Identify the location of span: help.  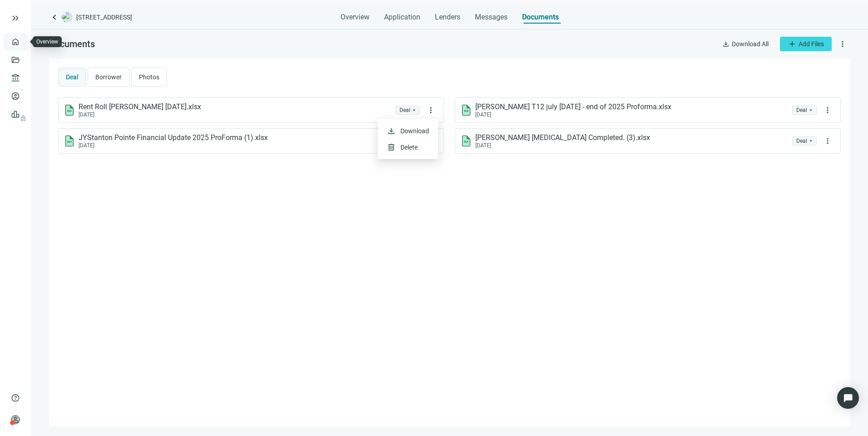
(15, 398).